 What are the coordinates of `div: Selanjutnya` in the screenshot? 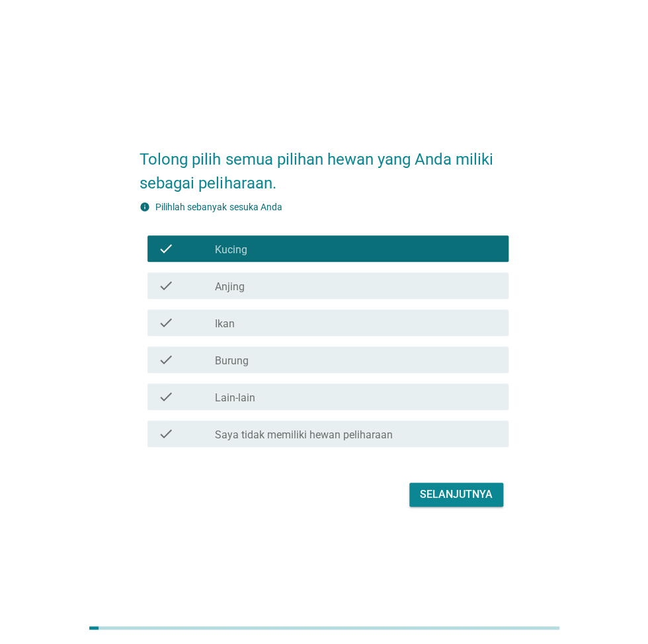 It's located at (456, 495).